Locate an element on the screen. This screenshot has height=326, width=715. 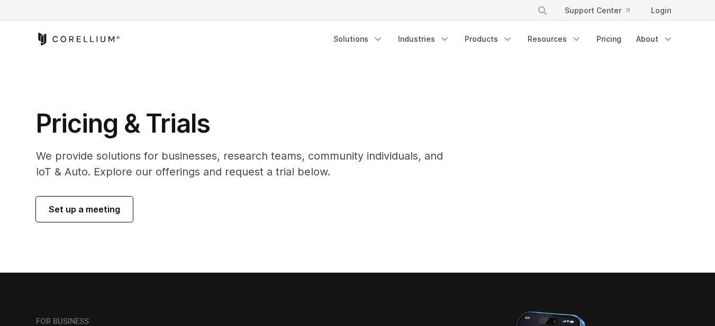
a: Industries is located at coordinates (424, 39).